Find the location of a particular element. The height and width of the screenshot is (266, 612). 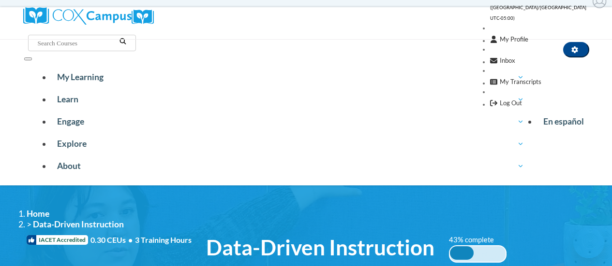

span: Learn is located at coordinates (290, 100).